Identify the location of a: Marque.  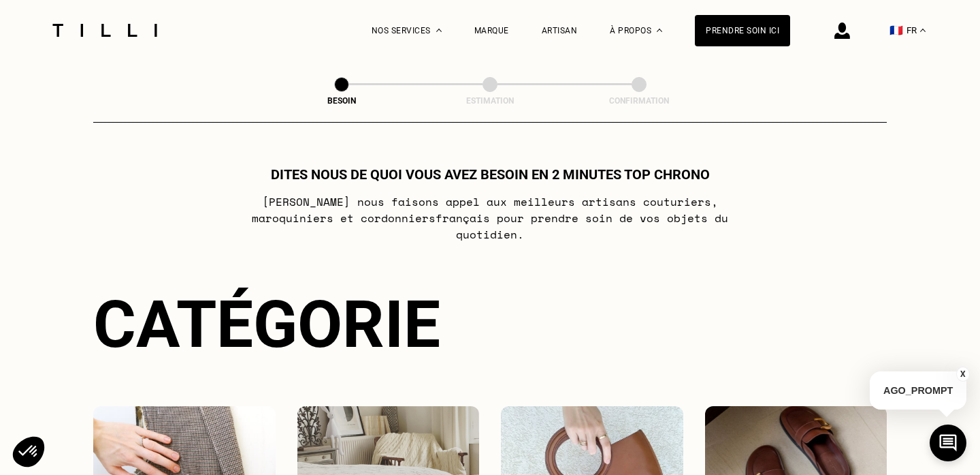
(491, 31).